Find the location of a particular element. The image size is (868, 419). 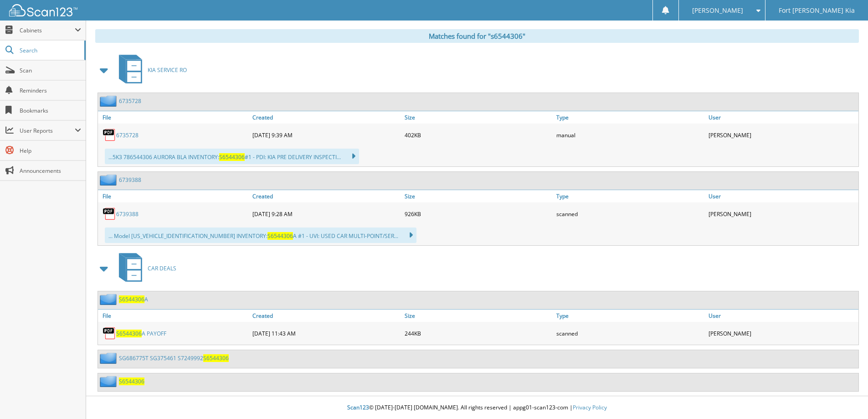

div: Matches found for "s6544306" is located at coordinates (477, 36).